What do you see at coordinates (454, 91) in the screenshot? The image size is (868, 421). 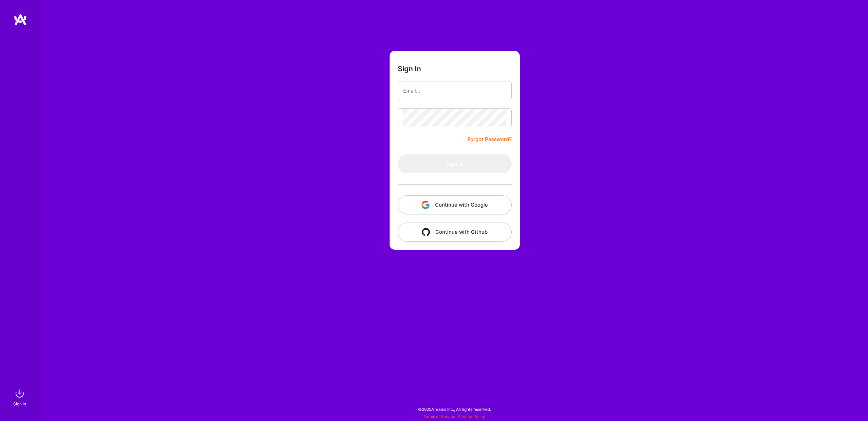 I see `input: Email...` at bounding box center [454, 91].